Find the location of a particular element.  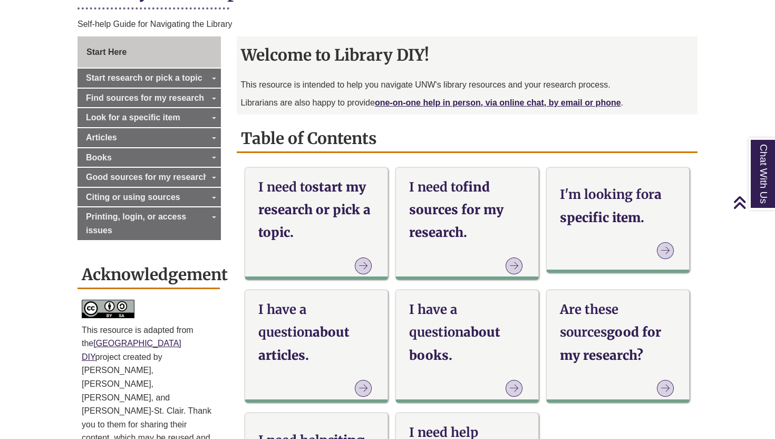

a: Look for a specific item is located at coordinates (149, 118).